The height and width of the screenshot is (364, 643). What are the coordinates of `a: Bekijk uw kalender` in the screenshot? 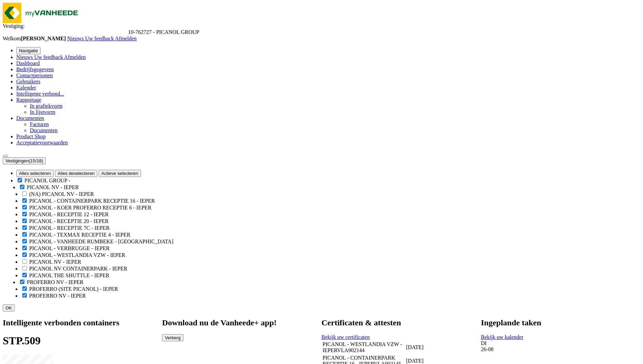 It's located at (502, 337).